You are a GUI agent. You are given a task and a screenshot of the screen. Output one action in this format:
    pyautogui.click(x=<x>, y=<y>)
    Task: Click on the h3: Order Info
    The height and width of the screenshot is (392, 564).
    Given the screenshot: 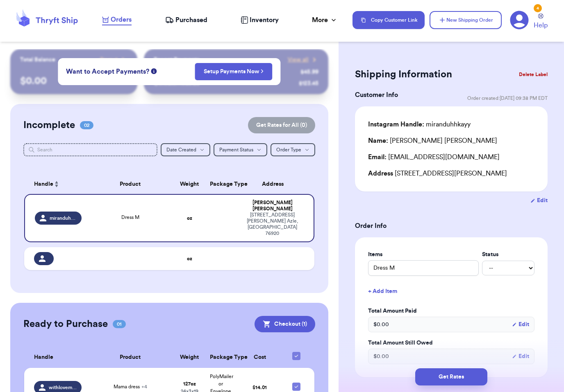 What is the action you would take?
    pyautogui.click(x=451, y=226)
    